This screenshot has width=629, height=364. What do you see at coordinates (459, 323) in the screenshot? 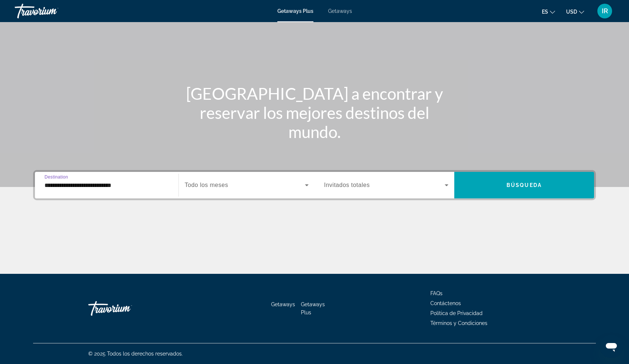
I see `span: Términos y Condiciones` at bounding box center [459, 323].